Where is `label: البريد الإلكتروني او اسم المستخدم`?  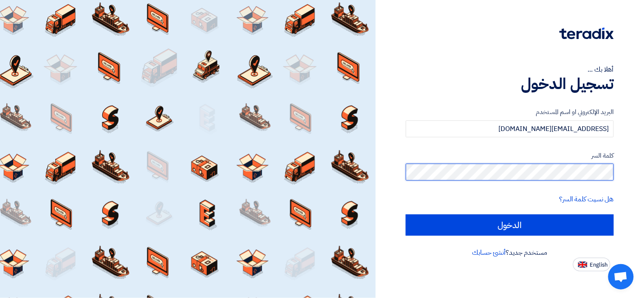 label: البريد الإلكتروني او اسم المستخدم is located at coordinates (510, 112).